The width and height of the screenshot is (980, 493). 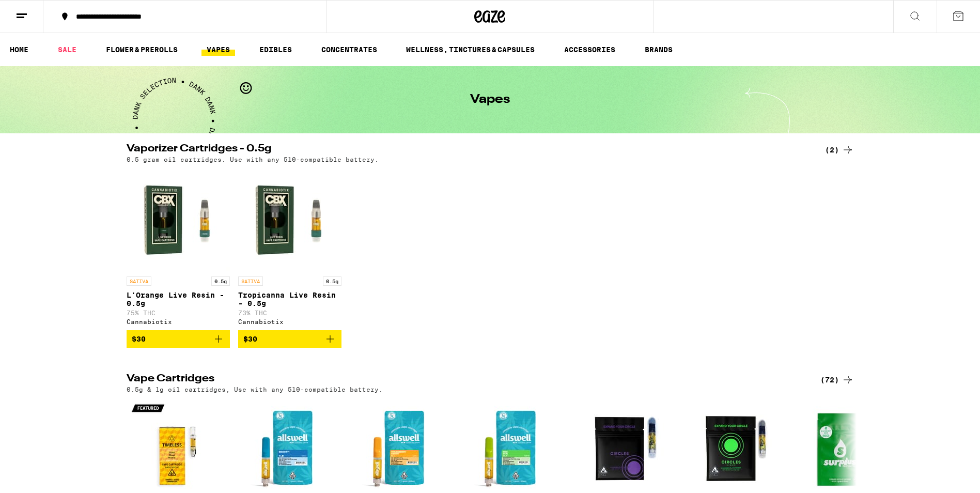 What do you see at coordinates (837, 379) in the screenshot?
I see `div: (72)` at bounding box center [837, 379].